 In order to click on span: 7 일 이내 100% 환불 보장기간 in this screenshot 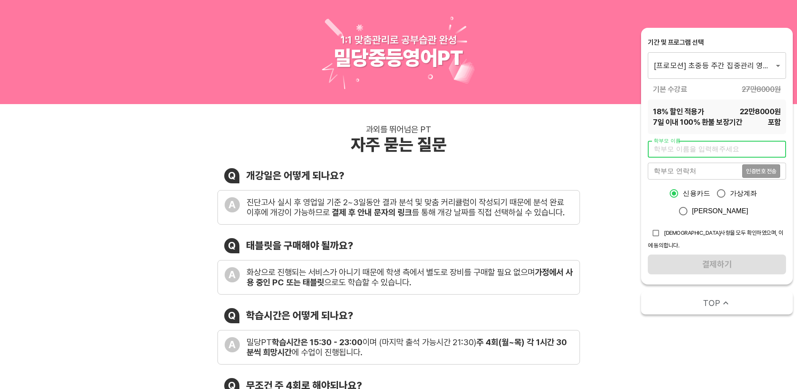, I will do `click(697, 122)`.